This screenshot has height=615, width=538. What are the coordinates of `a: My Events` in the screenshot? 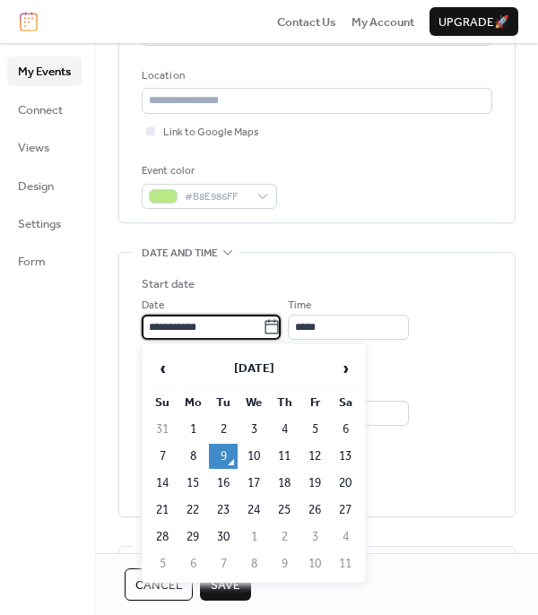 It's located at (44, 71).